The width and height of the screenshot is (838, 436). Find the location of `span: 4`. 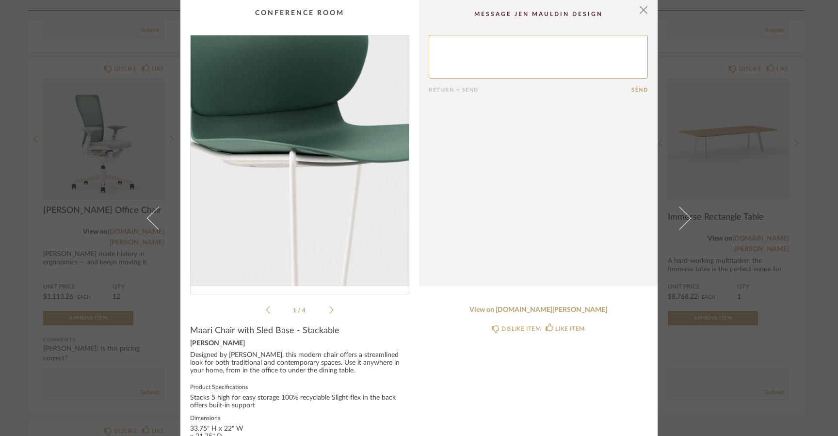

span: 4 is located at coordinates (305, 310).